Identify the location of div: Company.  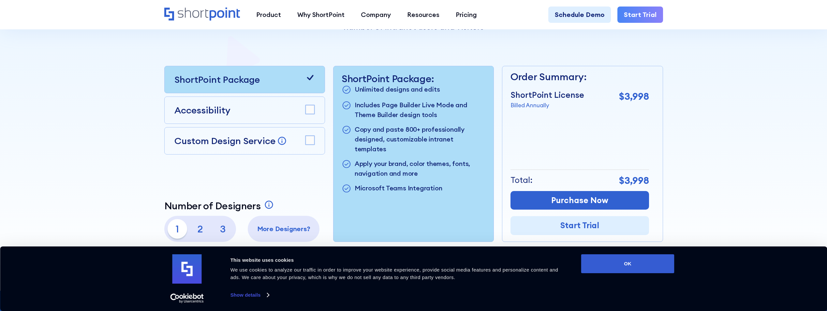
(376, 15).